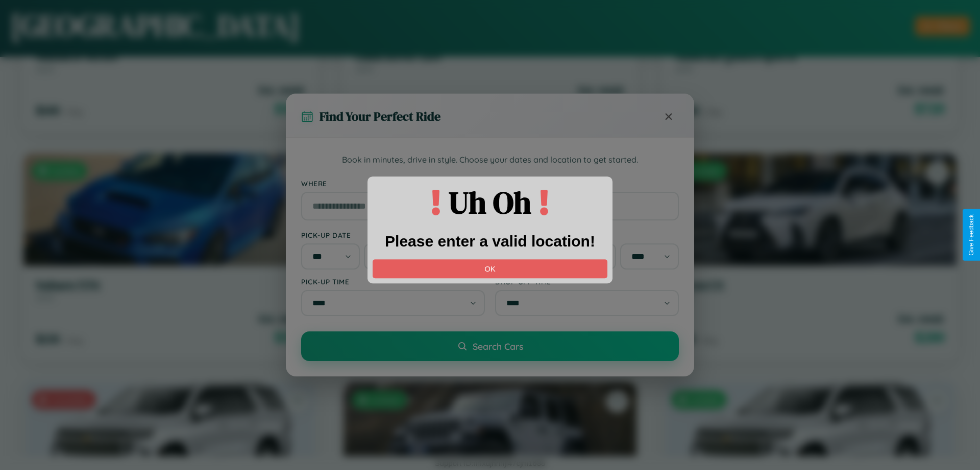  Describe the element at coordinates (380, 116) in the screenshot. I see `h3: Find Your Perfect Ride` at that location.